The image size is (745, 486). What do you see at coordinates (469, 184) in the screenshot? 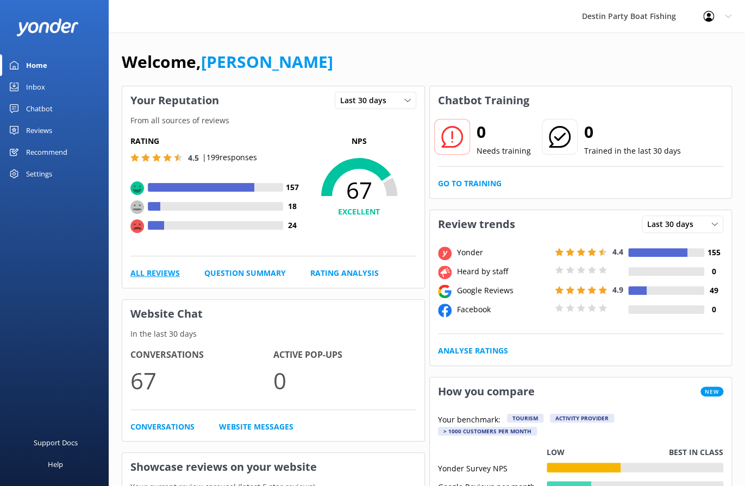
I see `a: Go to Training` at bounding box center [469, 184].